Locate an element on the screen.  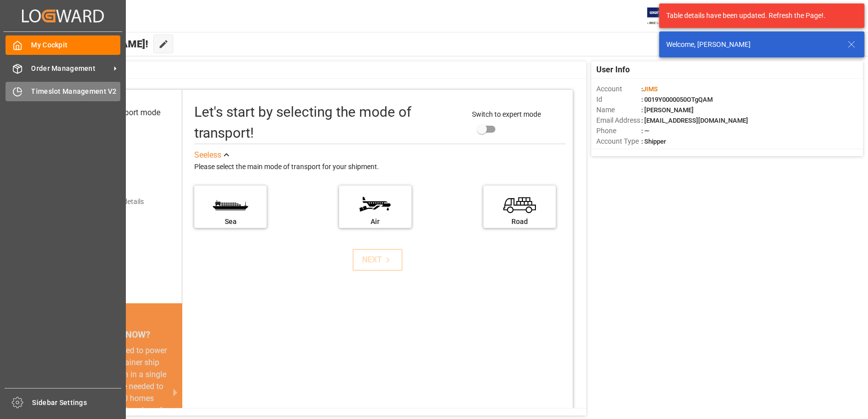
span: Timeslot Management V2 is located at coordinates (76, 92).